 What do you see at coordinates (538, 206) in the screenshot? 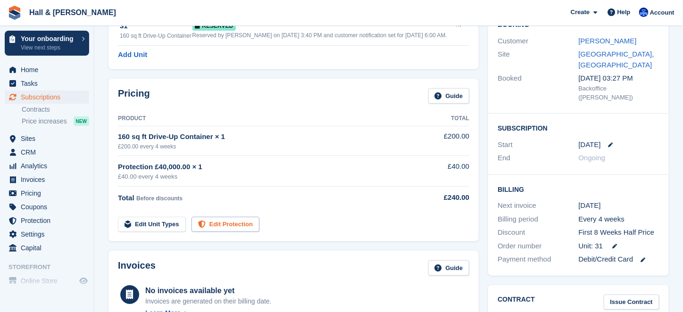
I see `div: Next invoice` at bounding box center [538, 206].